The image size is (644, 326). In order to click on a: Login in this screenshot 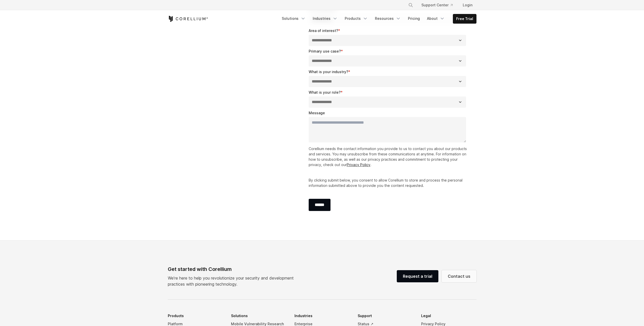, I will do `click(467, 5)`.